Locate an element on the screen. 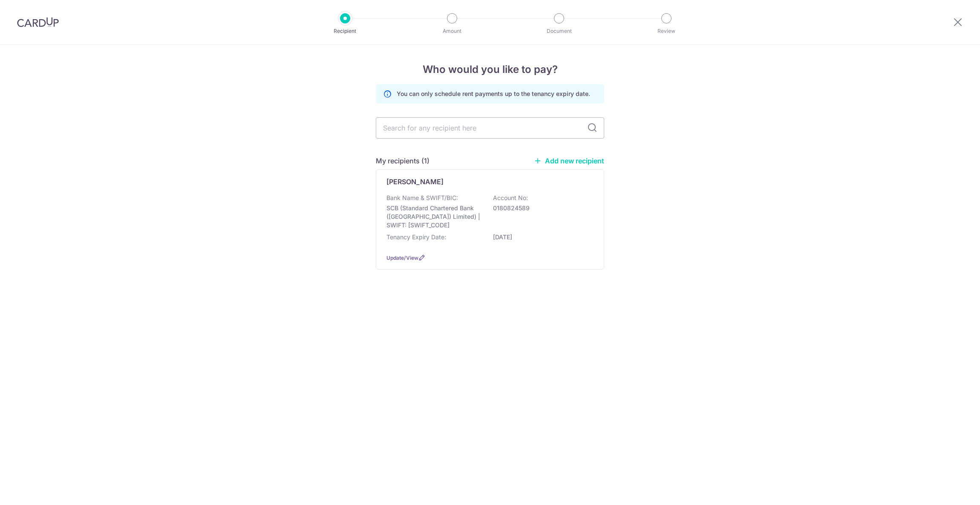  p: Tenancy Expiry Date: is located at coordinates (416, 237).